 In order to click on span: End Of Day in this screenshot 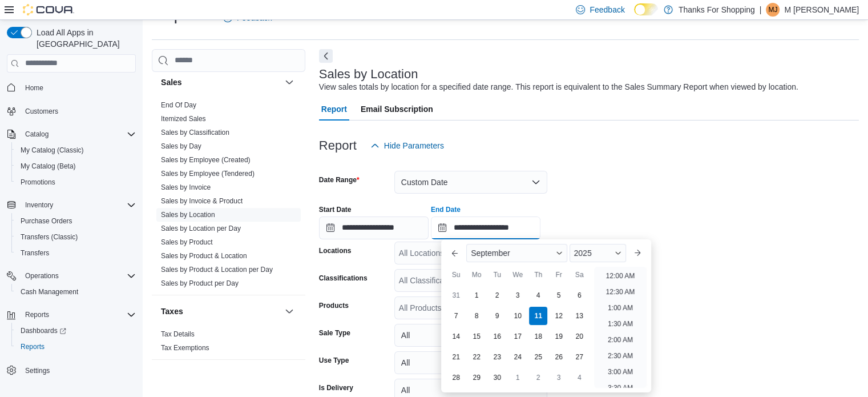, I will do `click(178, 105)`.